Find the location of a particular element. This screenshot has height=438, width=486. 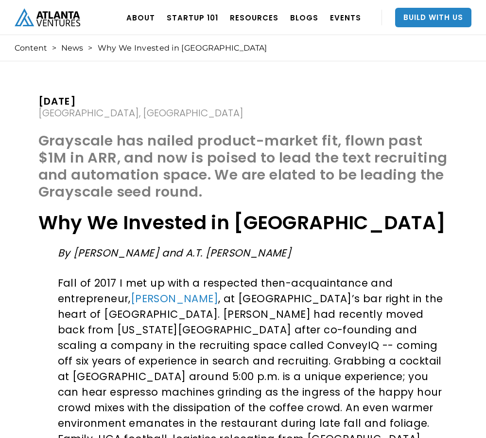

a: EVENTS is located at coordinates (346, 18).